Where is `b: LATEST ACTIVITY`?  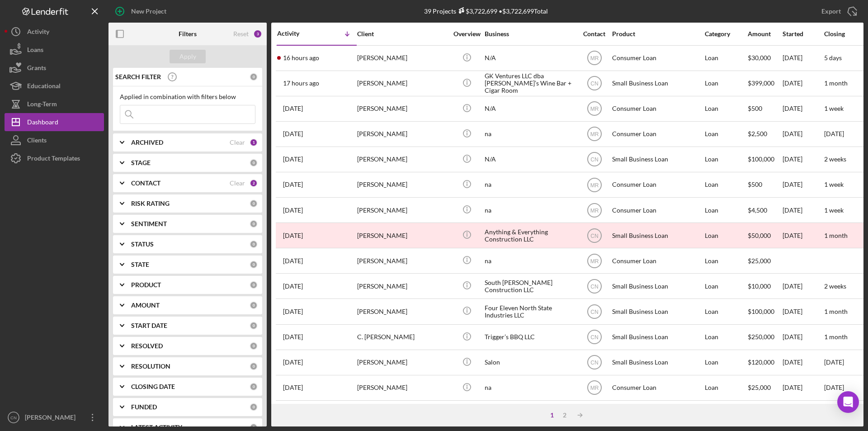
b: LATEST ACTIVITY is located at coordinates (156, 427).